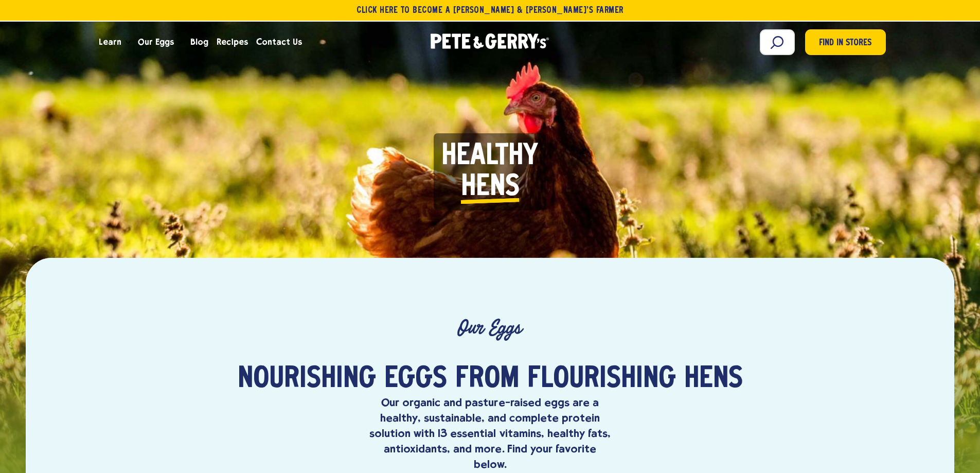  What do you see at coordinates (128, 42) in the screenshot?
I see `button: Open the dropdown menu for Learn` at bounding box center [128, 42].